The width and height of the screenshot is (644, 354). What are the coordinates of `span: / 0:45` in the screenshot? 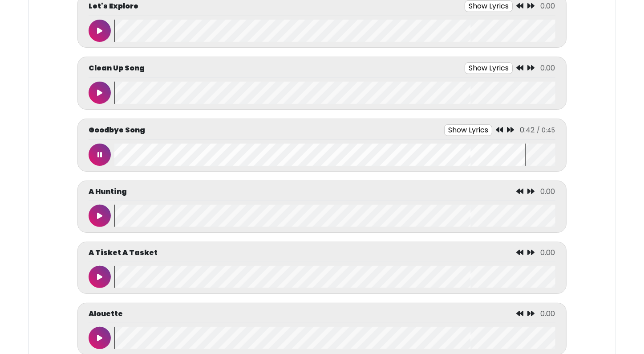 It's located at (546, 130).